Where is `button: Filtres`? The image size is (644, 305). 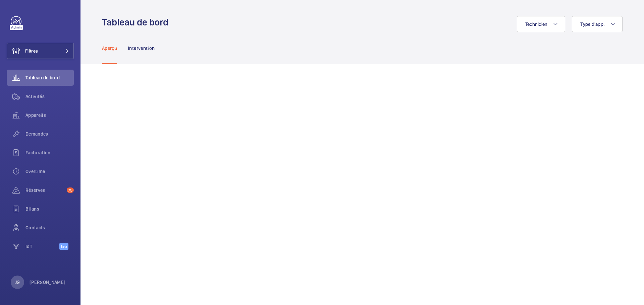
button: Filtres is located at coordinates (40, 51).